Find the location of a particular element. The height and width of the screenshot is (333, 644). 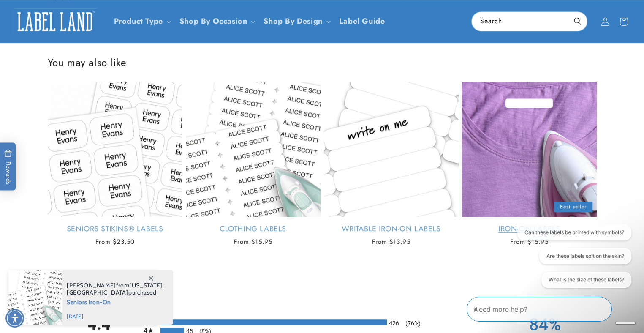

li: 45 4-star reviews, 8% of total reviews is located at coordinates (323, 330).